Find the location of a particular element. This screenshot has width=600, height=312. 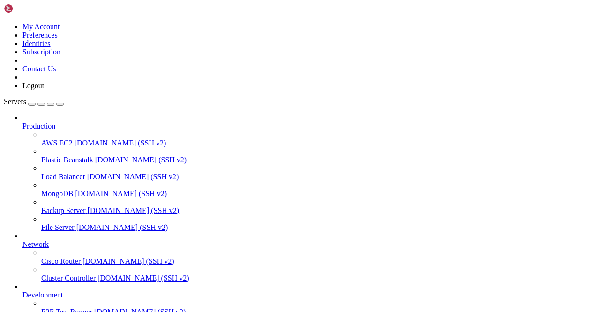

span: Servers is located at coordinates (15, 101).